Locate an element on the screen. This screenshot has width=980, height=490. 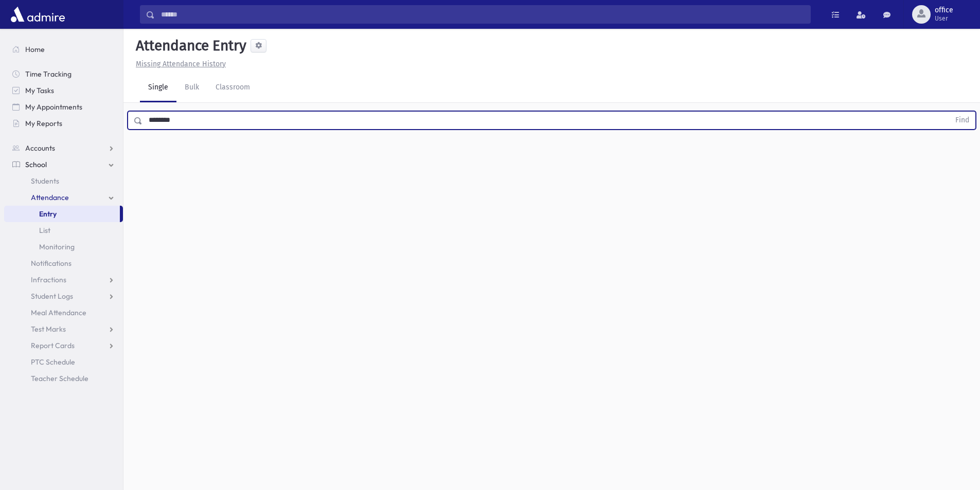
a: Student Logs is located at coordinates (63, 296).